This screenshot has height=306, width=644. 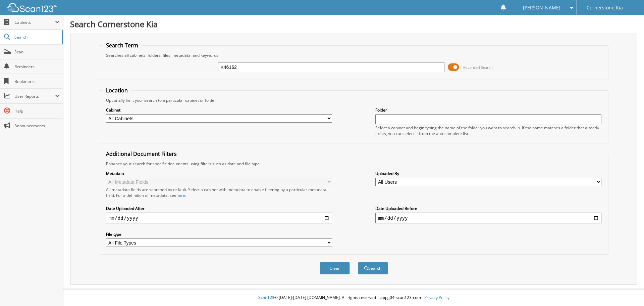 What do you see at coordinates (266, 297) in the screenshot?
I see `span: Scan123` at bounding box center [266, 297].